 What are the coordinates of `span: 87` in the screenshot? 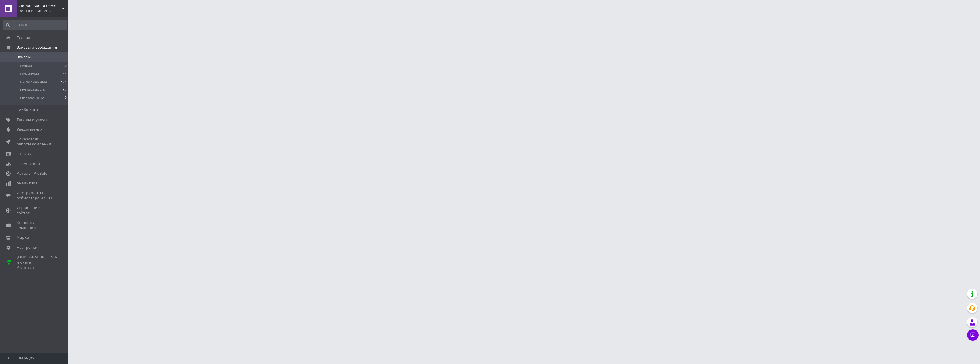 It's located at (64, 90).